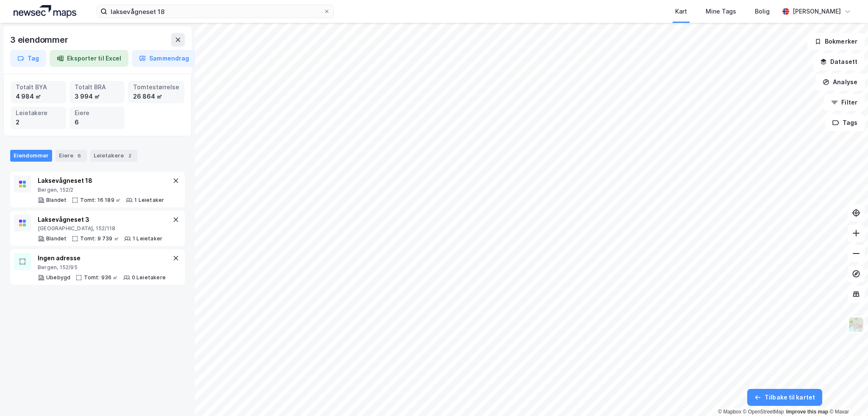 This screenshot has width=868, height=416. I want to click on div: 0 Leietakere, so click(148, 278).